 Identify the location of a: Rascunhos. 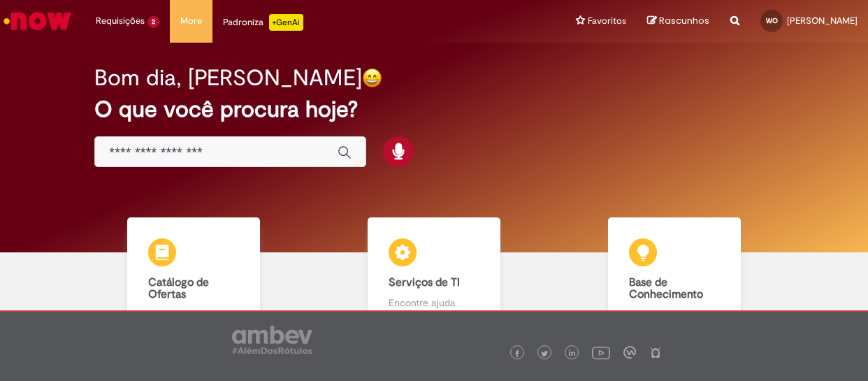
(678, 21).